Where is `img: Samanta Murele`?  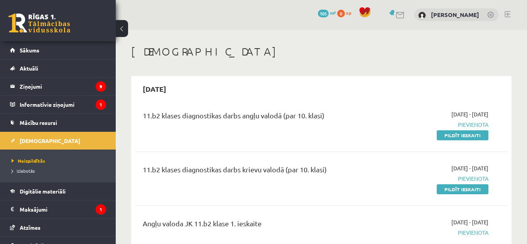
img: Samanta Murele is located at coordinates (422, 15).